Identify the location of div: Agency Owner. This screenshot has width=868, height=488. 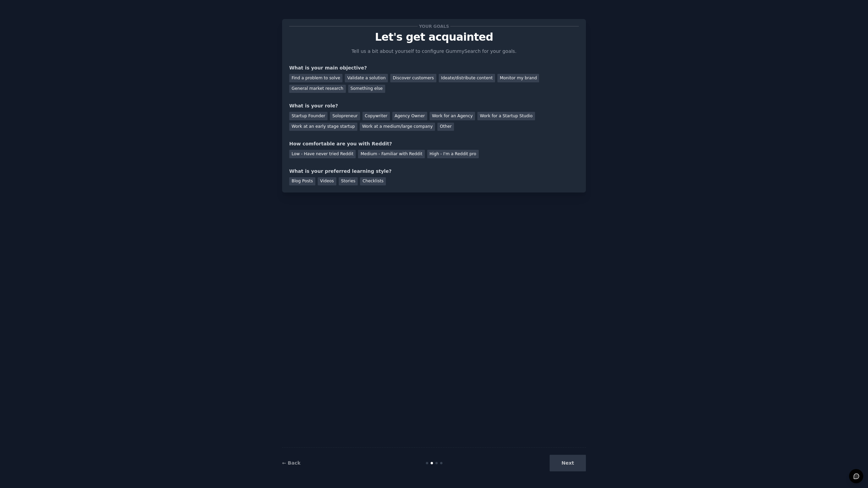
(410, 116).